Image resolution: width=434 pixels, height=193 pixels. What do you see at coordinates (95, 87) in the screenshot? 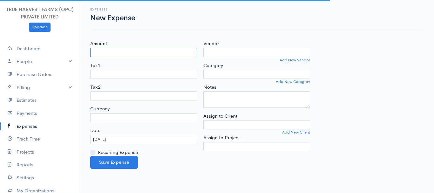
I see `label: Tax2` at bounding box center [95, 87].